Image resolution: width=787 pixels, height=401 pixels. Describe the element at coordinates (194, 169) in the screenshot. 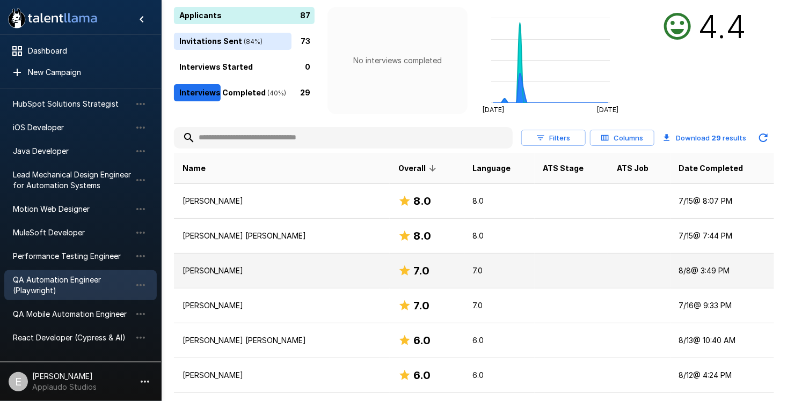

I see `span: Name` at that location.